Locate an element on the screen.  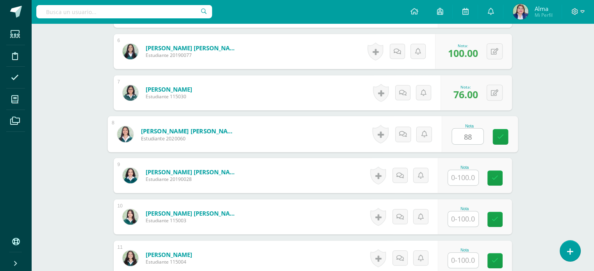
img: 4ef993094213c5b03b2ee2ce6609450d.png is located at coordinates (520, 12).